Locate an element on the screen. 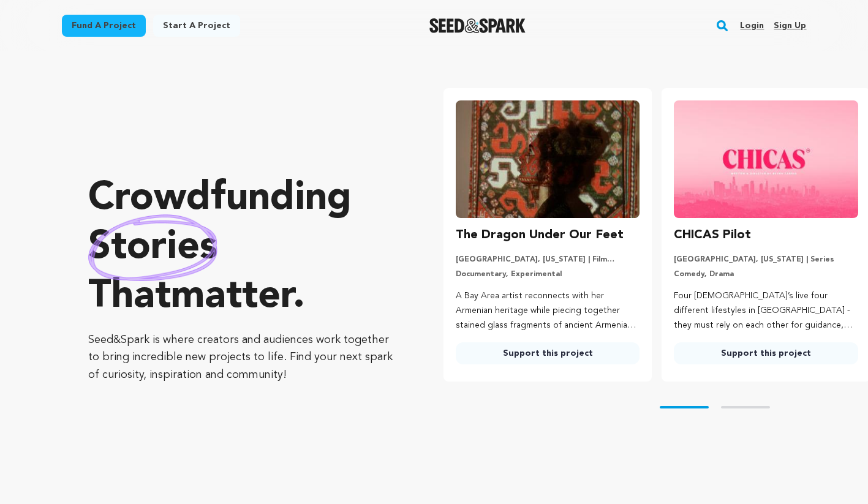 The width and height of the screenshot is (868, 504). p: A Bay Area artist reconnects with her Armenian heritage while piecing together stained glass frag... is located at coordinates (548, 310).